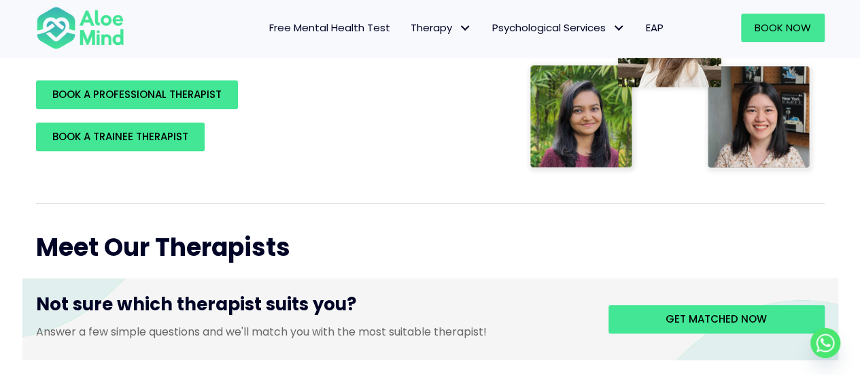 The width and height of the screenshot is (860, 375). I want to click on img: Aloe mind Logo, so click(80, 28).